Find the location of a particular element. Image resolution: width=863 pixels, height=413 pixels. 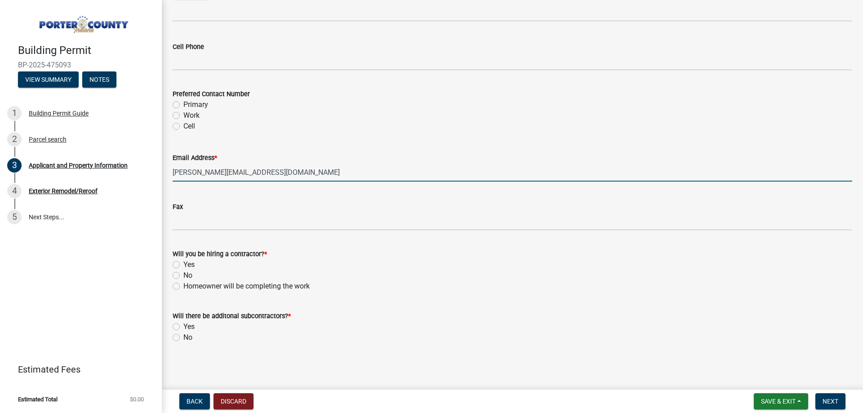

button: Notes is located at coordinates (99, 80).